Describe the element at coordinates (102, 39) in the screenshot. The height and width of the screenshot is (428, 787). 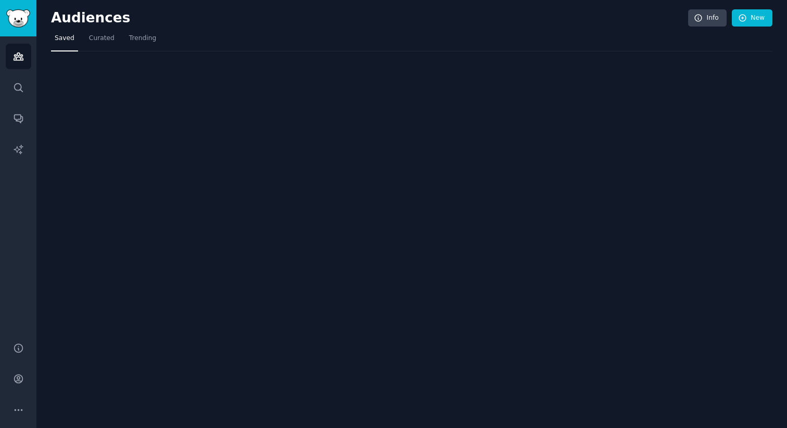
I see `span: Curated` at that location.